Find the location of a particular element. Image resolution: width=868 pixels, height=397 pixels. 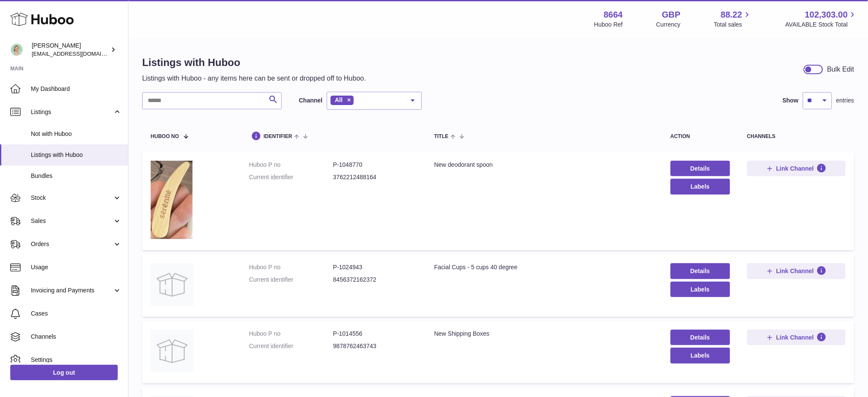

span: Listings with Huboo is located at coordinates (77, 155).